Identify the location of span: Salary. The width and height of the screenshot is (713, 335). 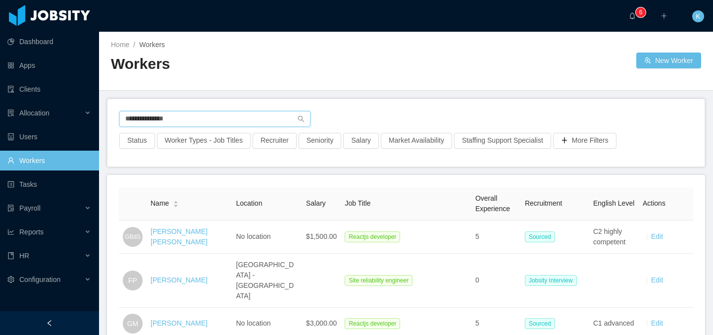
(316, 203).